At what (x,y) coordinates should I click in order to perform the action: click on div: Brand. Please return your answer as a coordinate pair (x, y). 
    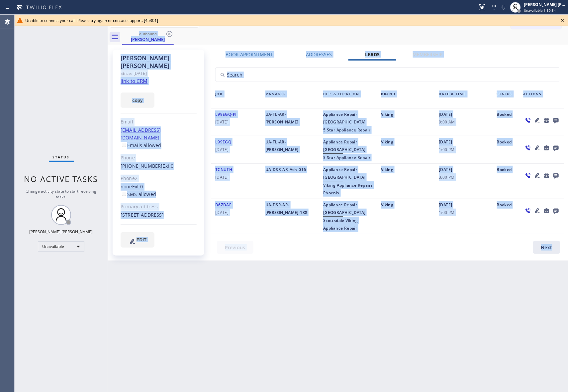
    Looking at the image, I should click on (406, 98).